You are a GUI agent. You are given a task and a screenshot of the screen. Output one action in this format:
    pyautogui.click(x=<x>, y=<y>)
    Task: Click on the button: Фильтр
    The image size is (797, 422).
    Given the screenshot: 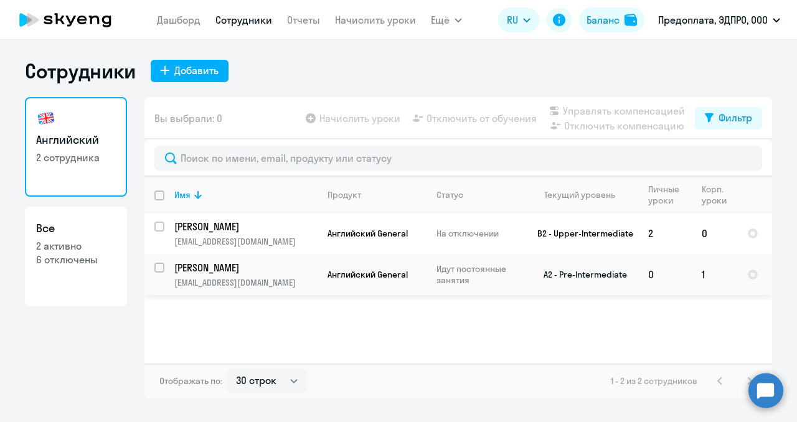 What is the action you would take?
    pyautogui.click(x=728, y=118)
    